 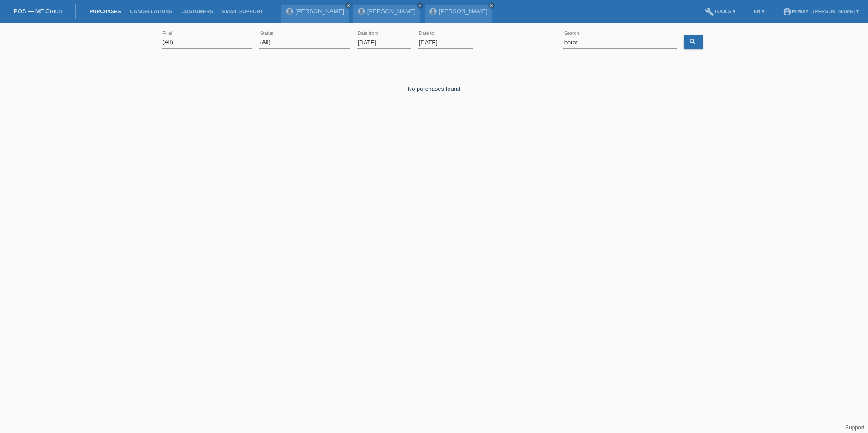 I want to click on a: Email Support, so click(x=243, y=12).